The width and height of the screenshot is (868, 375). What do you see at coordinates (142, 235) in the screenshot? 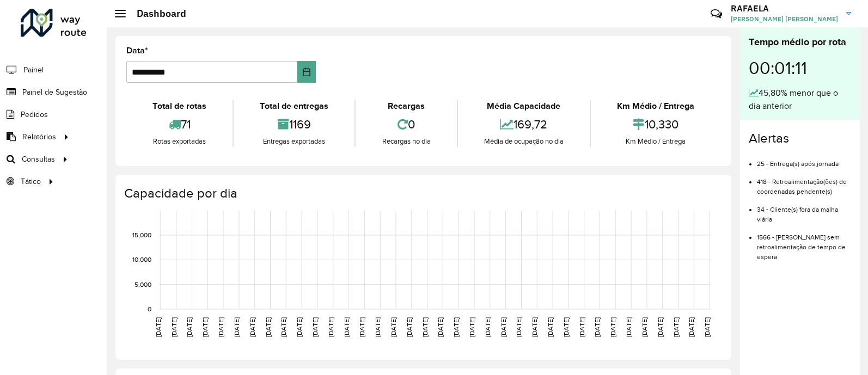
I see `text: 15,000` at bounding box center [142, 235].